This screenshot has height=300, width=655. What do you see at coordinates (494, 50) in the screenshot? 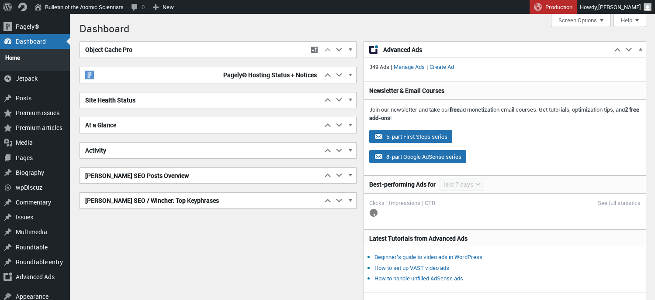
I see `span: Advanced Ads` at bounding box center [494, 50].